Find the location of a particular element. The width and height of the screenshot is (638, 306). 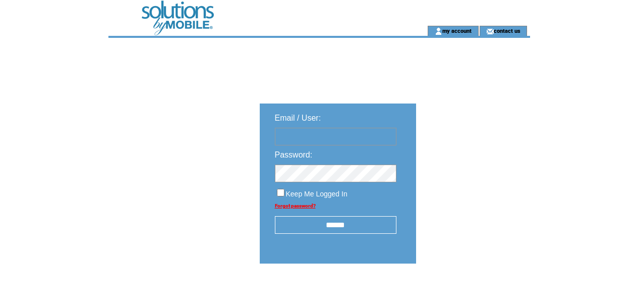

span: Keep Me Logged In is located at coordinates (317, 194).